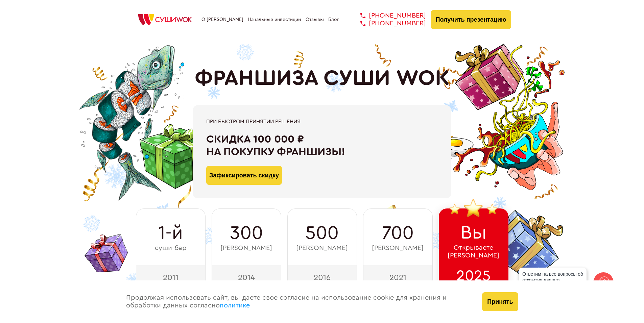 This screenshot has height=323, width=644. I want to click on span: суши-бар, so click(171, 248).